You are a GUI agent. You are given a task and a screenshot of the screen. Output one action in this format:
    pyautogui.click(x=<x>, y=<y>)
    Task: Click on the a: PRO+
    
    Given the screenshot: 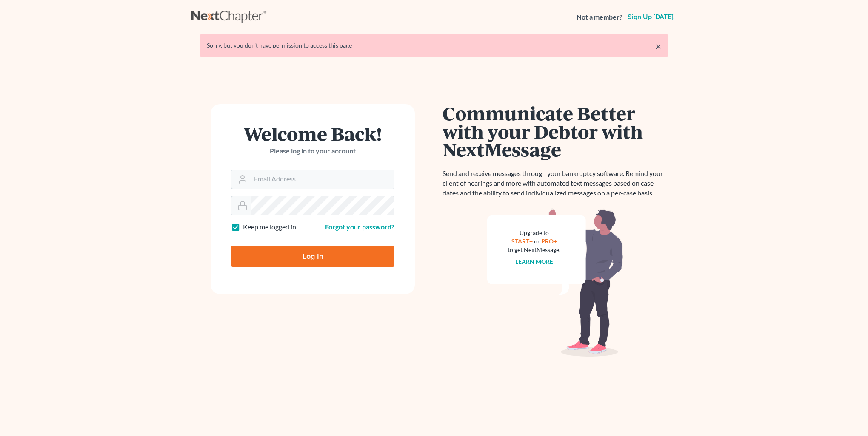 What is the action you would take?
    pyautogui.click(x=549, y=241)
    